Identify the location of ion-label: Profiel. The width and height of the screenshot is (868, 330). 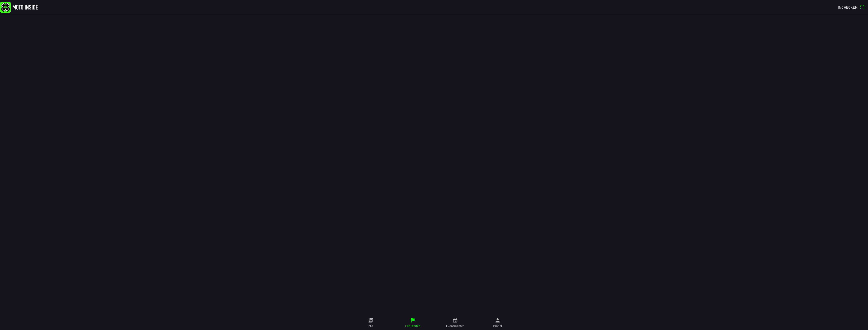
(498, 326).